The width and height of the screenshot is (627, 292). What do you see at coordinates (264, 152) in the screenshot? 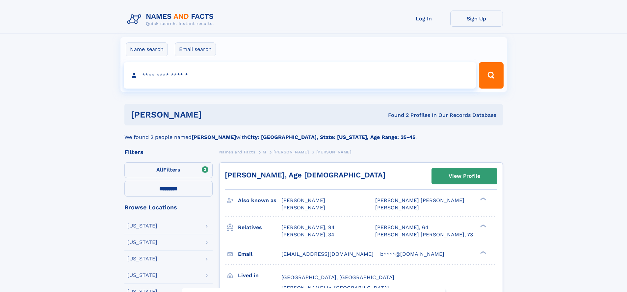
I see `span: M` at bounding box center [264, 152].